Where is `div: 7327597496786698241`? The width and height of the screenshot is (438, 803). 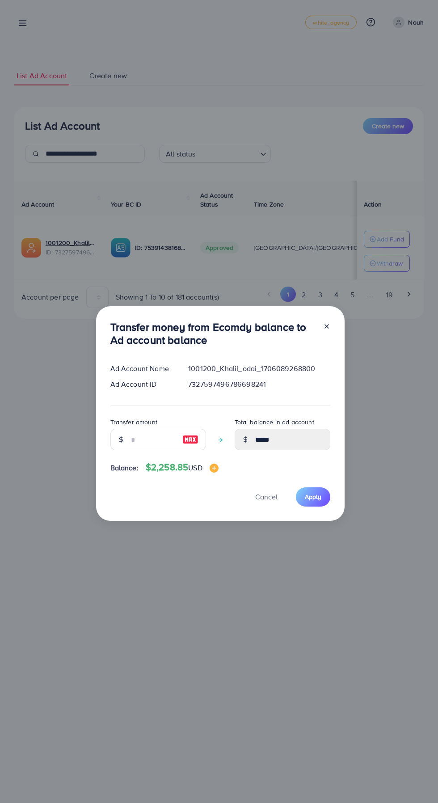
div: 7327597496786698241 is located at coordinates (259, 384).